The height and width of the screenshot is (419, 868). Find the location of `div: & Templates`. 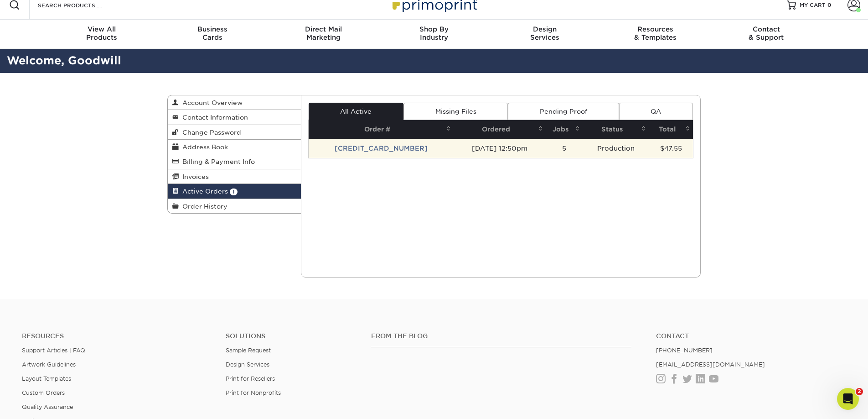

div: & Templates is located at coordinates (655, 33).